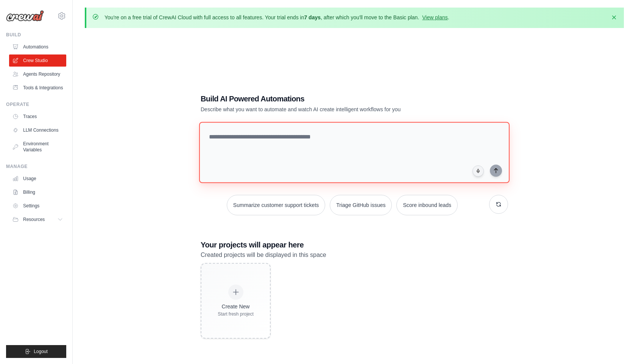 The width and height of the screenshot is (636, 364). Describe the element at coordinates (277, 17) in the screenshot. I see `p: You're on a free trial of CrewAI Cloud with full access to all features. Your trial ends in , aft...` at that location.